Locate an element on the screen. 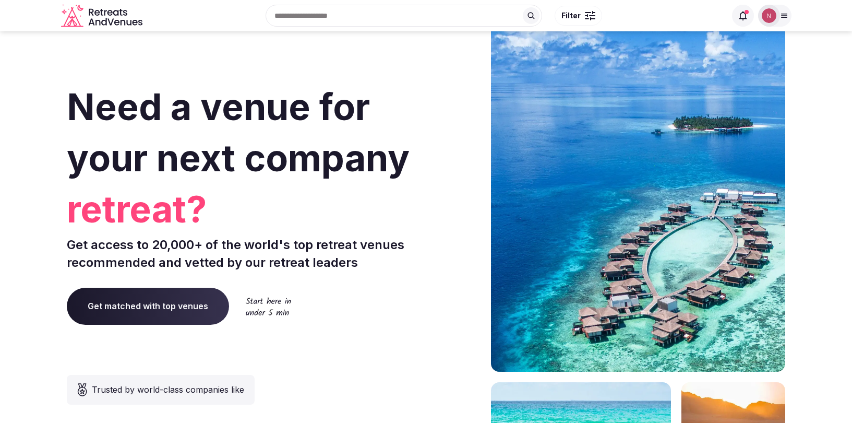 This screenshot has width=852, height=423. button: Filter is located at coordinates (578, 16).